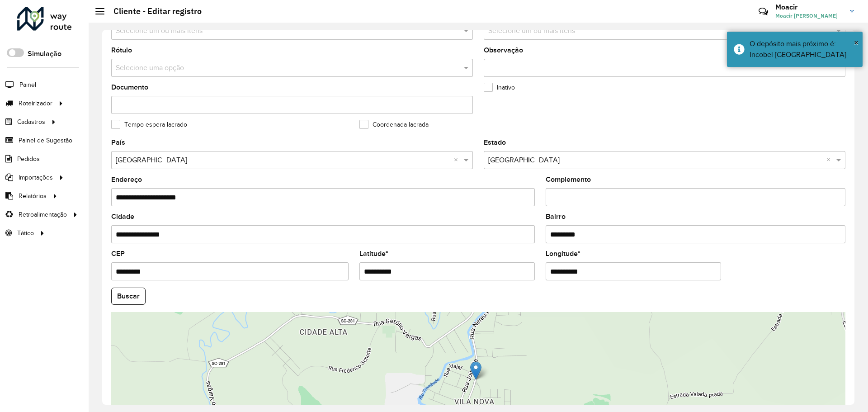 This screenshot has width=868, height=412. What do you see at coordinates (129, 87) in the screenshot?
I see `label: Documento` at bounding box center [129, 87].